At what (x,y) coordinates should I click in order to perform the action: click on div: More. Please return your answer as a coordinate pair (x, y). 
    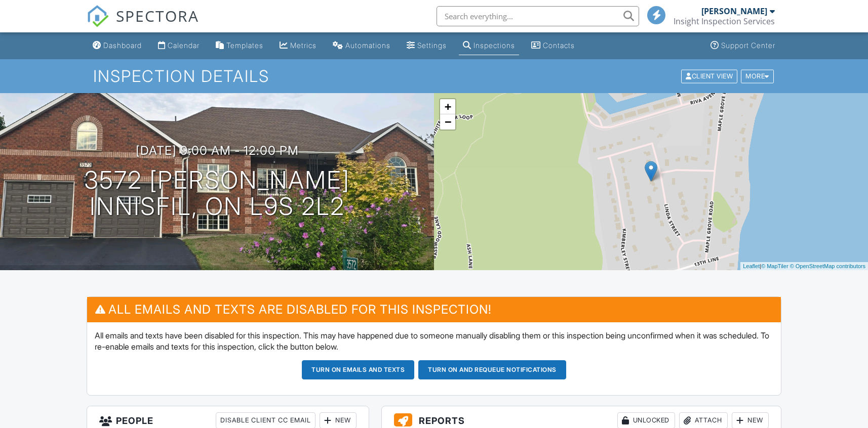
    Looking at the image, I should click on (757, 76).